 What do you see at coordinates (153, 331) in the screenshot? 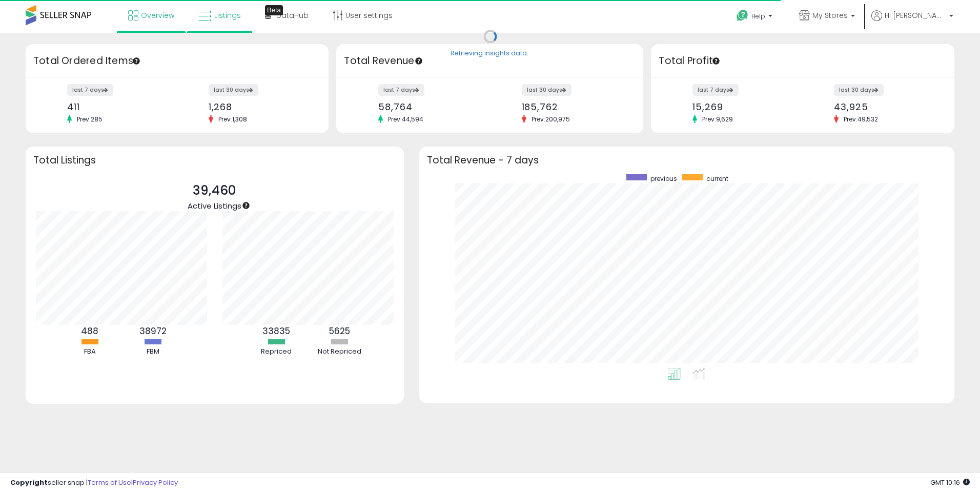
I see `b: 38972` at bounding box center [153, 331].